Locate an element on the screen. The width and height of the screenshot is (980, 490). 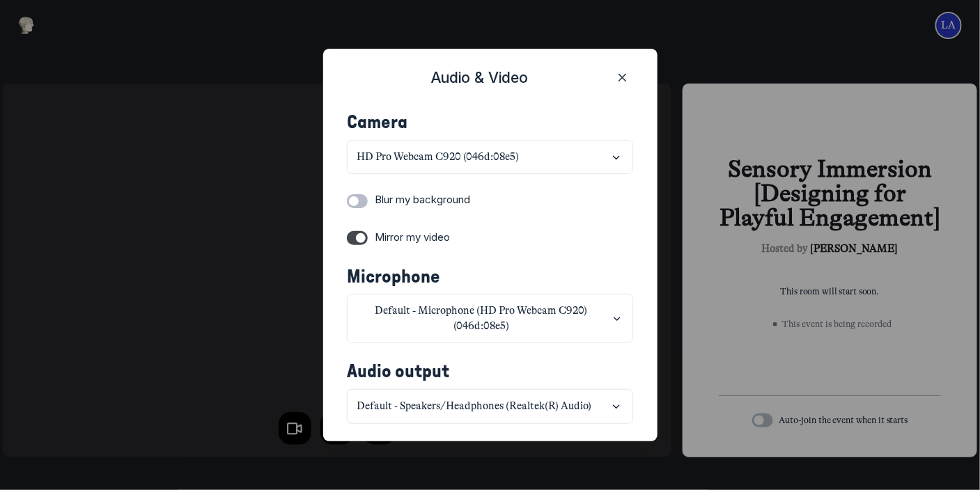
span: HD Pro Webcam C920 (046d:08e5) is located at coordinates (438, 157).